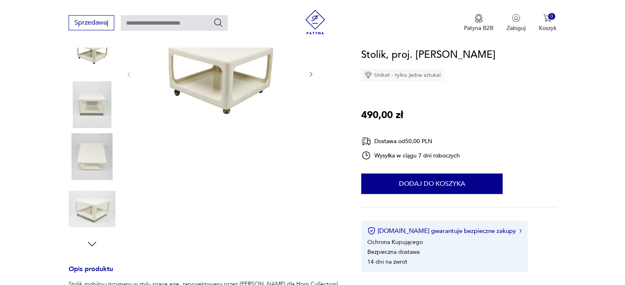 The height and width of the screenshot is (285, 625). I want to click on img: Ikona strzałki w prawo, so click(520, 231).